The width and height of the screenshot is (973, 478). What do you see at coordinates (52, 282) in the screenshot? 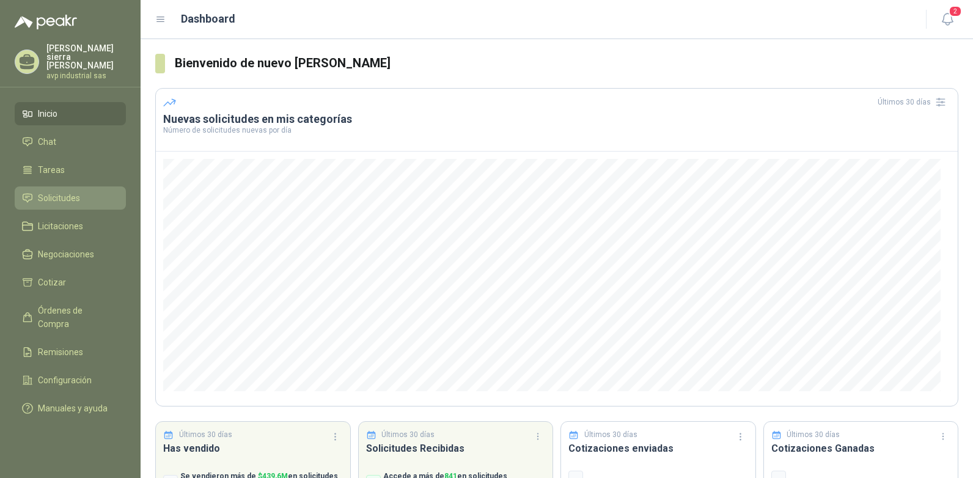
I see `span: Cotizar` at bounding box center [52, 282].